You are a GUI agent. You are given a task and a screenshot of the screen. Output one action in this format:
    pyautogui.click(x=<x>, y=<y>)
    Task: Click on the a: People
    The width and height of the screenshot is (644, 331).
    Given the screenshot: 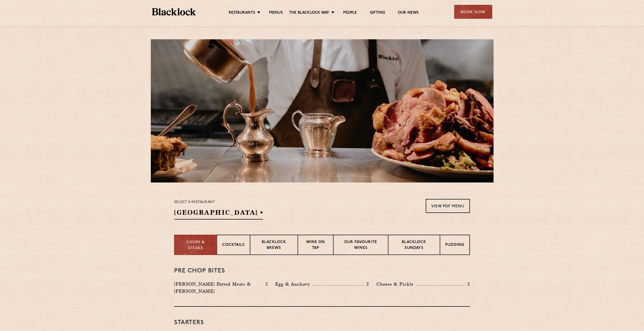 What is the action you would take?
    pyautogui.click(x=350, y=13)
    